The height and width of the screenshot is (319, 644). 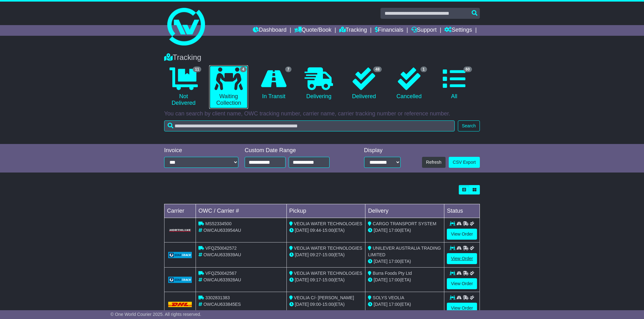 I want to click on a: Dashboard, so click(x=269, y=30).